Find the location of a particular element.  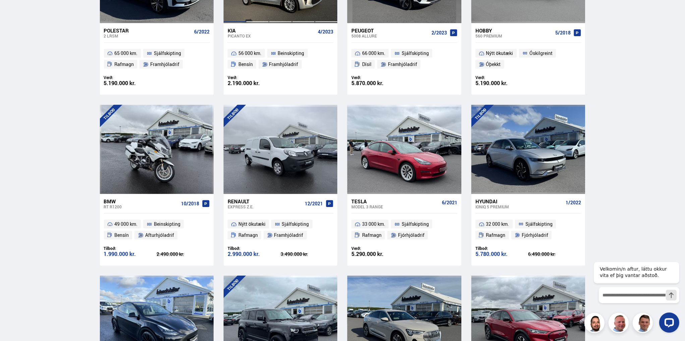

a: Renault Express Z.E. 12/2021 Nýtt ökutæki Sjálfskipting Rafmagn Framhjóladrif Tilboð: 2.990.000 k... is located at coordinates (280, 230).